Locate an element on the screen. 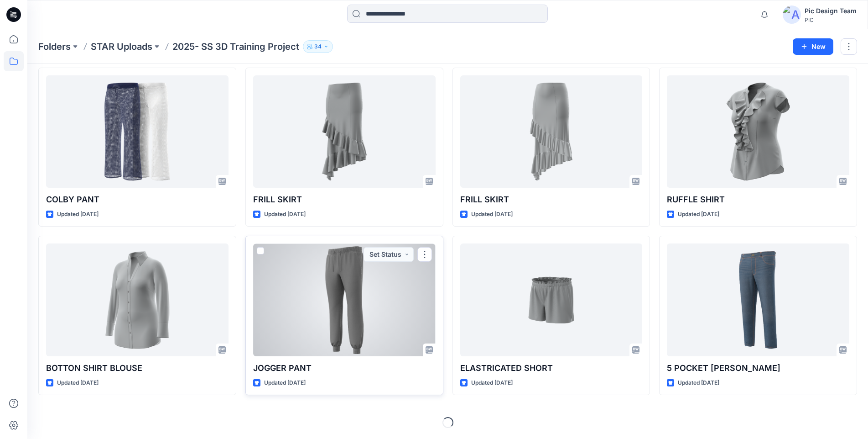 The width and height of the screenshot is (868, 439). p: STAR Uploads is located at coordinates (121, 47).